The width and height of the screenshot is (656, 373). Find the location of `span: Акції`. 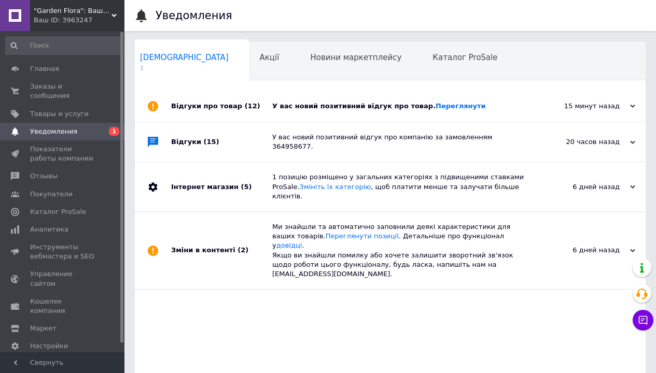

span: Акції is located at coordinates (270, 58).